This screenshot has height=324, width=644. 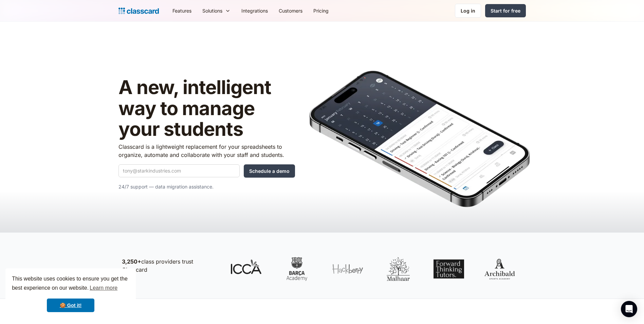 I want to click on a: Pricing, so click(x=321, y=11).